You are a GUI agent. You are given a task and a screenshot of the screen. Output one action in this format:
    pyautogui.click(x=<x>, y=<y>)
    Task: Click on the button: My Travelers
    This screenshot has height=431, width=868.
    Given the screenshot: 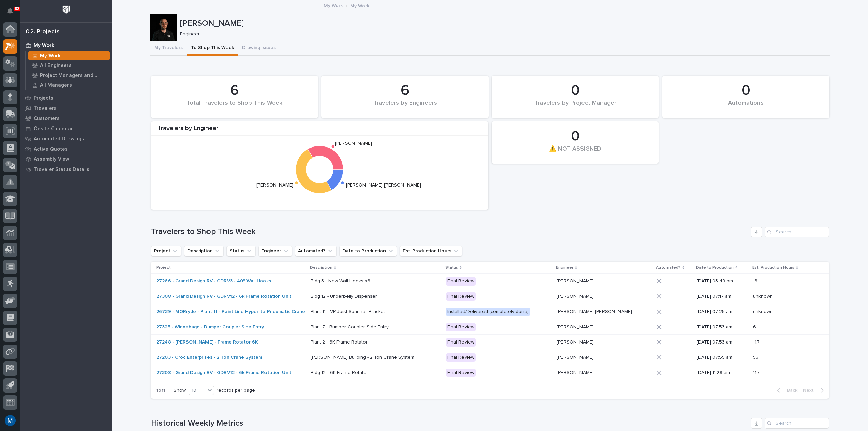 What is the action you would take?
    pyautogui.click(x=168, y=49)
    